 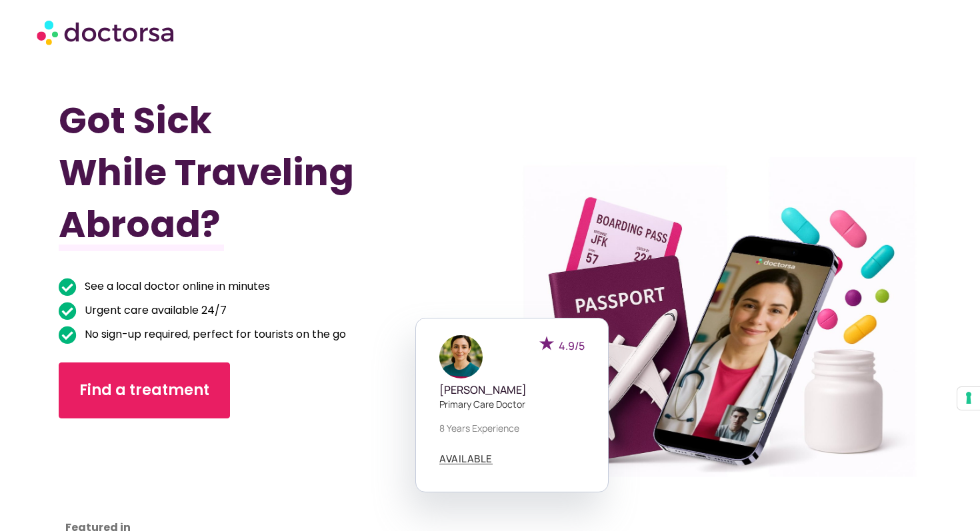 What do you see at coordinates (512, 428) in the screenshot?
I see `p: 8 years experience` at bounding box center [512, 428].